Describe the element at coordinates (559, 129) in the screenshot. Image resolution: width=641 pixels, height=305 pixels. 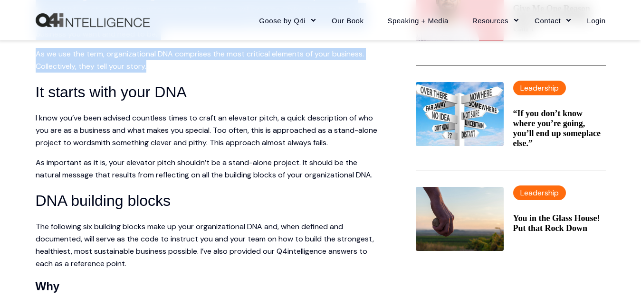
I see `a: “If you don’t know where you’re going, you’ll end up someplace else.”` at that location.